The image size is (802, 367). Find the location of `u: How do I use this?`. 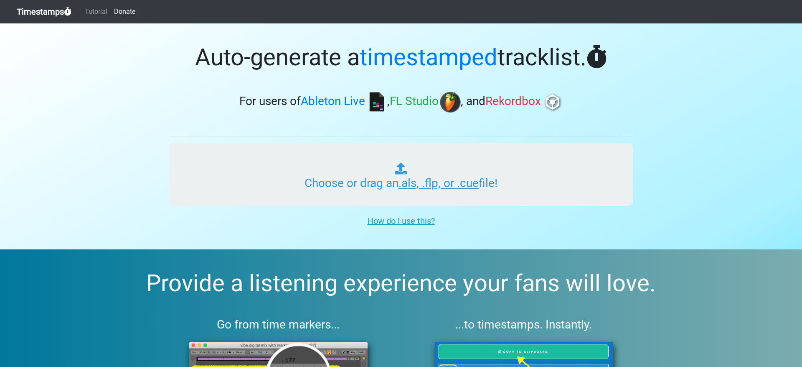

u: How do I use this? is located at coordinates (401, 221).